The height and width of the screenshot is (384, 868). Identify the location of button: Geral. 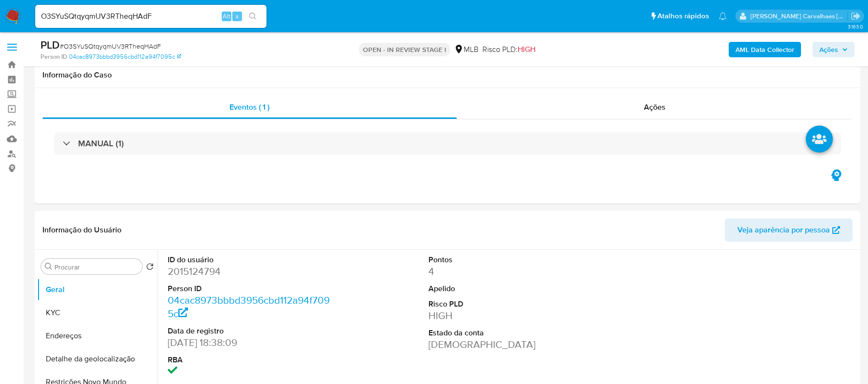
(97, 290).